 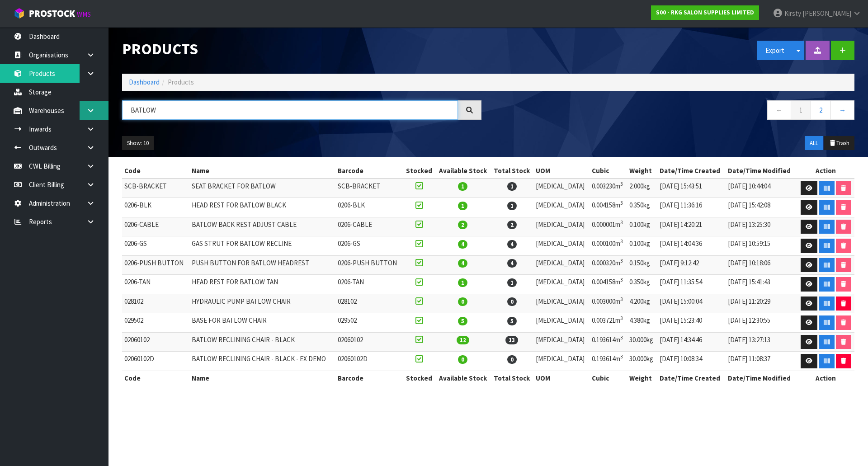 I want to click on strong: S00 - RKG SALON SUPPLIES LIMITED, so click(x=704, y=12).